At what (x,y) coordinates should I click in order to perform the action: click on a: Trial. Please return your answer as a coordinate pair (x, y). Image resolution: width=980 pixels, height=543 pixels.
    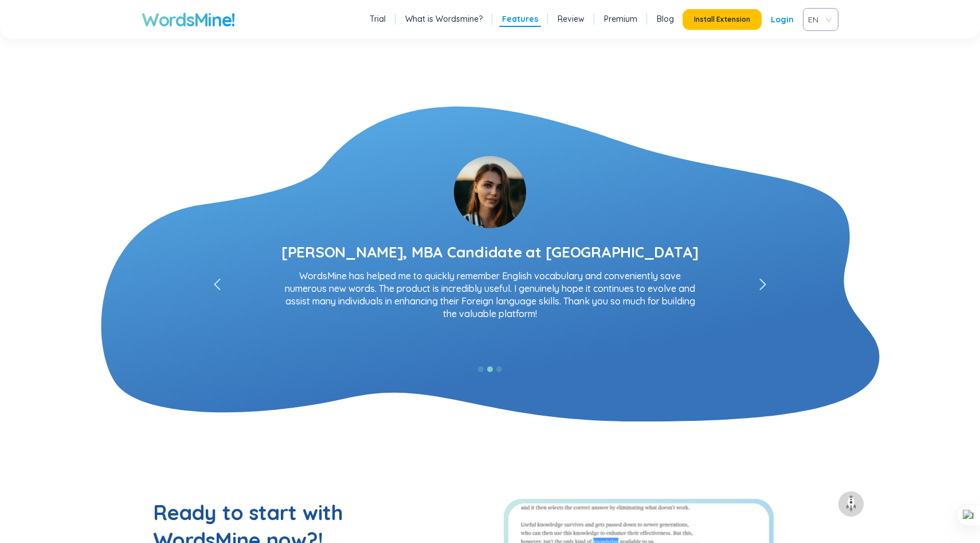
    Looking at the image, I should click on (378, 19).